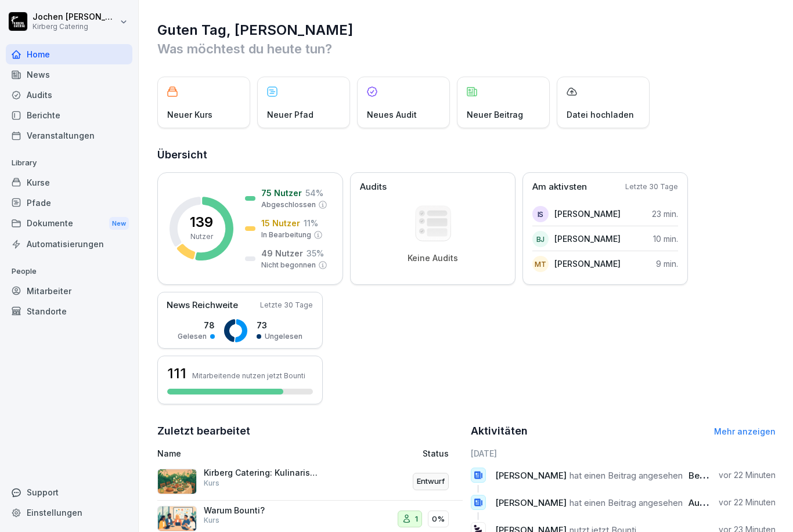  I want to click on p: Name, so click(250, 453).